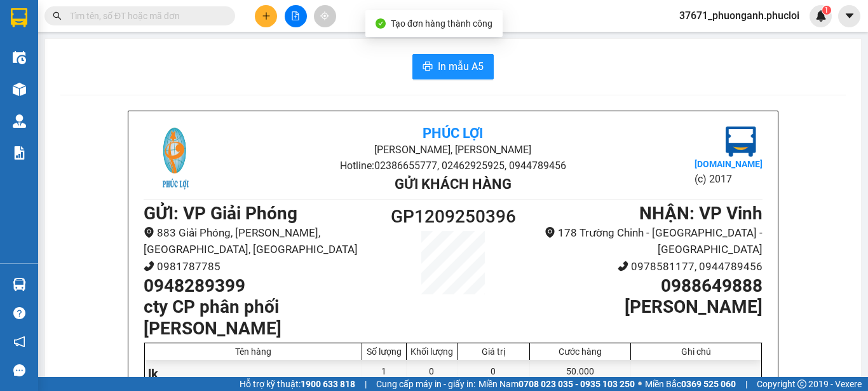 Image resolution: width=868 pixels, height=391 pixels. What do you see at coordinates (701, 213) in the screenshot?
I see `b: NHẬN : VP Vinh` at bounding box center [701, 213].